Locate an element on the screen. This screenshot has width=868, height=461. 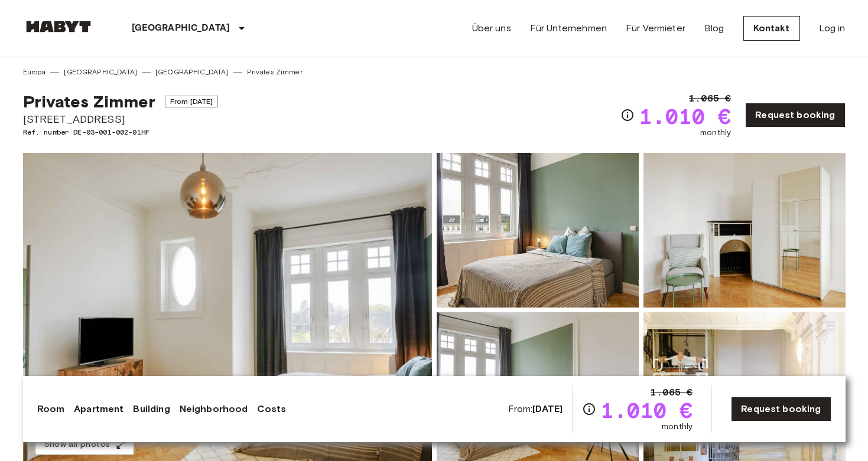
img: Habyt is located at coordinates (59, 27).